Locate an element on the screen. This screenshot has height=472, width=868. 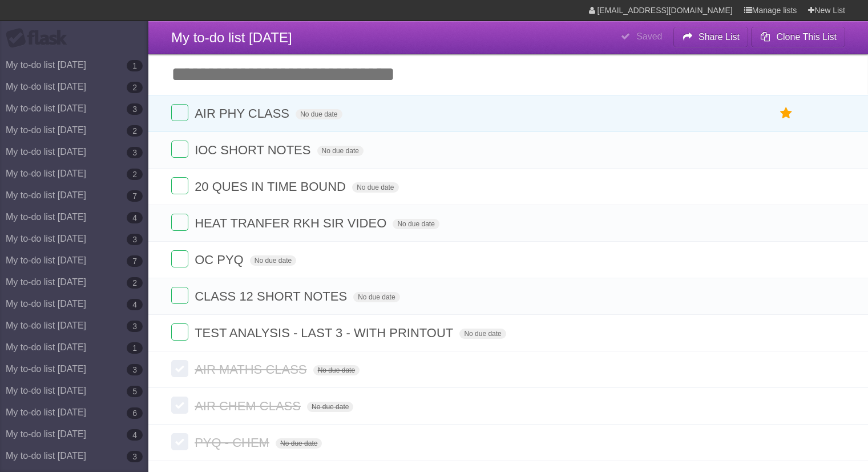
b: Saved is located at coordinates (649, 36).